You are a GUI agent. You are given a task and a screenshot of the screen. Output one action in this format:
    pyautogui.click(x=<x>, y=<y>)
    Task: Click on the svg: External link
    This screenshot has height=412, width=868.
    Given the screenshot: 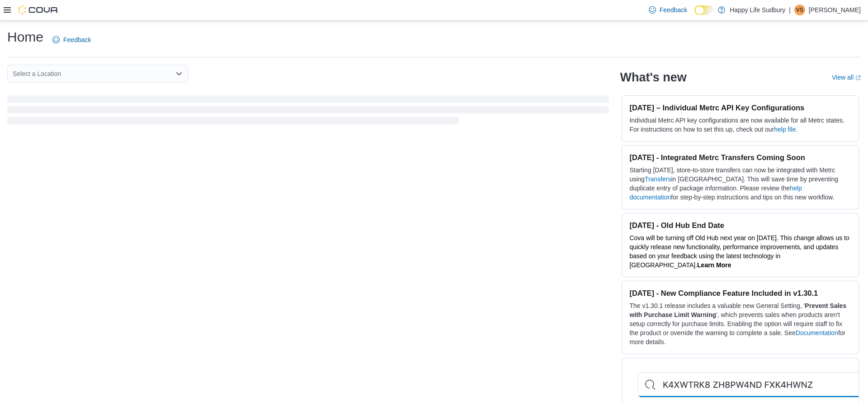 What is the action you would take?
    pyautogui.click(x=858, y=78)
    